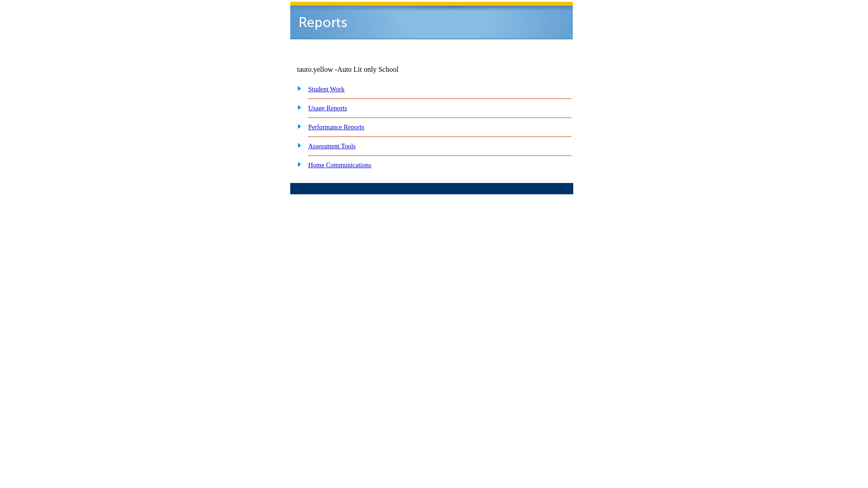  I want to click on td: tauto.yellow -, so click(380, 70).